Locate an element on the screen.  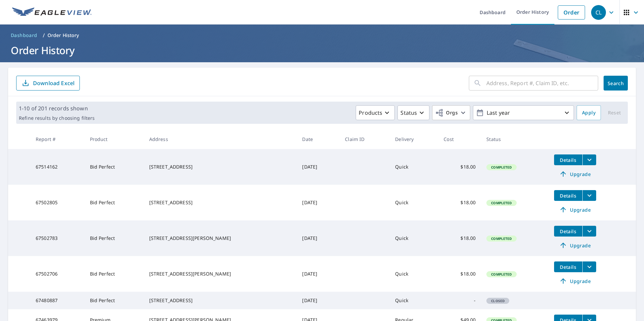
span: Search is located at coordinates (615, 83).